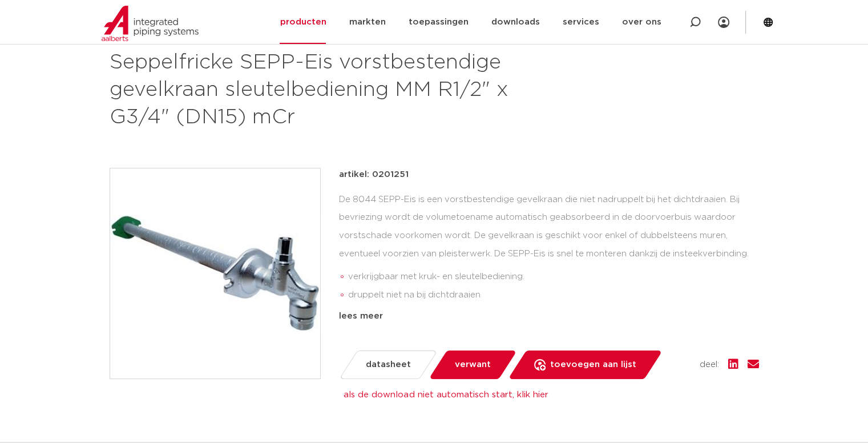 This screenshot has height=443, width=868. Describe the element at coordinates (593, 365) in the screenshot. I see `span: toevoegen aan lijst` at that location.